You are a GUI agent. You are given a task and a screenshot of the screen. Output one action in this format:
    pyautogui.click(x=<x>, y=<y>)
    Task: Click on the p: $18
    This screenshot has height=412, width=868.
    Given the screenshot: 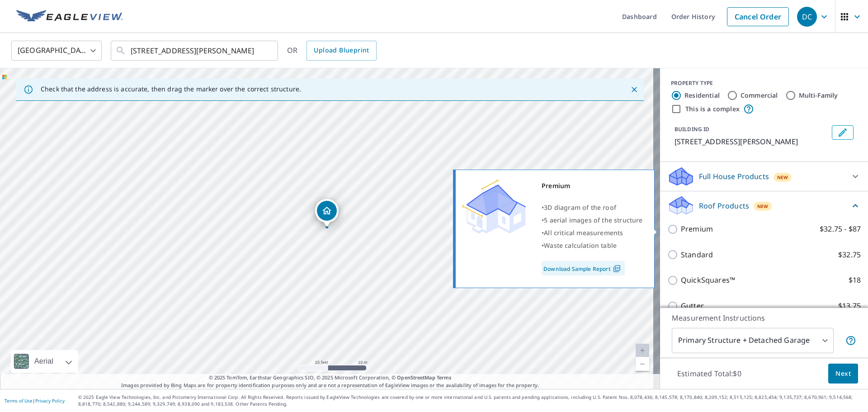 What is the action you would take?
    pyautogui.click(x=854, y=280)
    